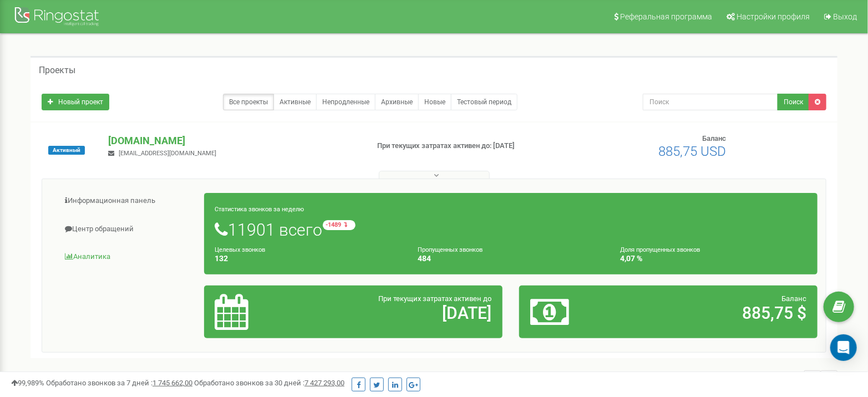 The height and width of the screenshot is (397, 868). Describe the element at coordinates (713, 259) in the screenshot. I see `h4: 4,07 %` at that location.